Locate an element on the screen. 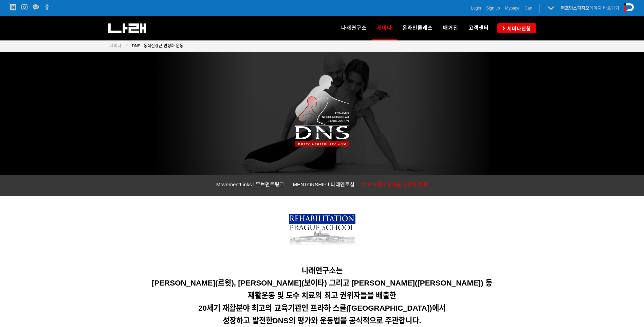 This screenshot has height=327, width=644. a: MENTORSHIP l 나래멘토십 is located at coordinates (323, 185).